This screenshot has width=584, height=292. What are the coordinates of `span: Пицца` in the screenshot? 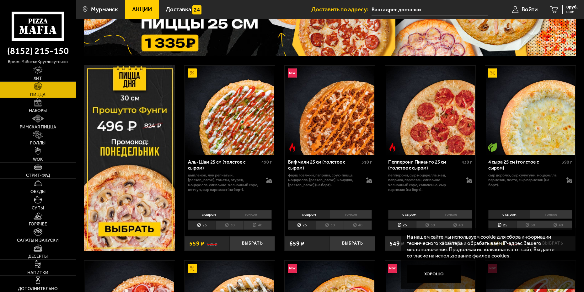 It's located at (38, 95).